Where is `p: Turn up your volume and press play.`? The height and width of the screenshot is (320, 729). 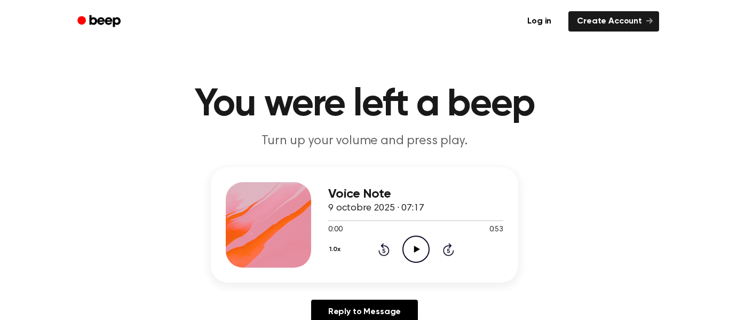 p: Turn up your volume and press play. is located at coordinates (365, 141).